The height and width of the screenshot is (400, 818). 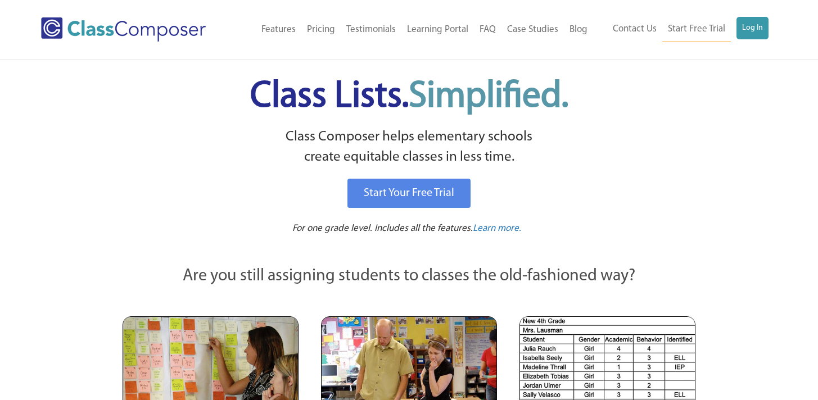 I want to click on a: Learn more., so click(x=497, y=229).